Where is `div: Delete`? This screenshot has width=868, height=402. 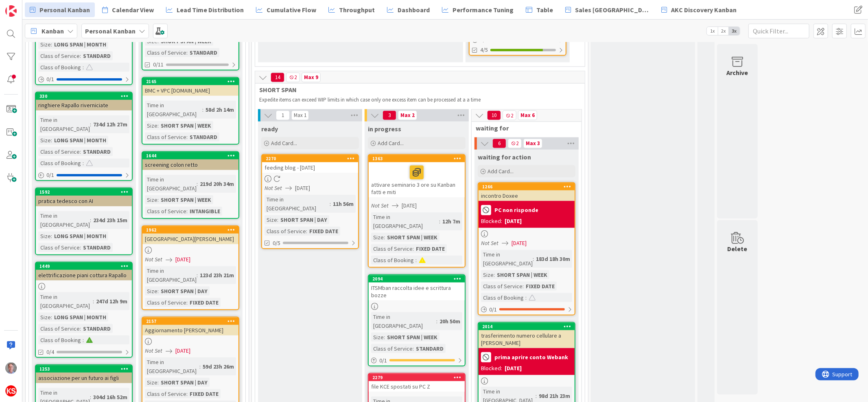
div: Delete is located at coordinates (738, 248).